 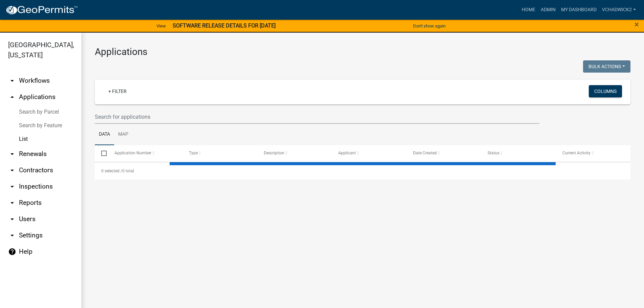 What do you see at coordinates (294, 153) in the screenshot?
I see `datatable-header-cell: Description` at bounding box center [294, 153].